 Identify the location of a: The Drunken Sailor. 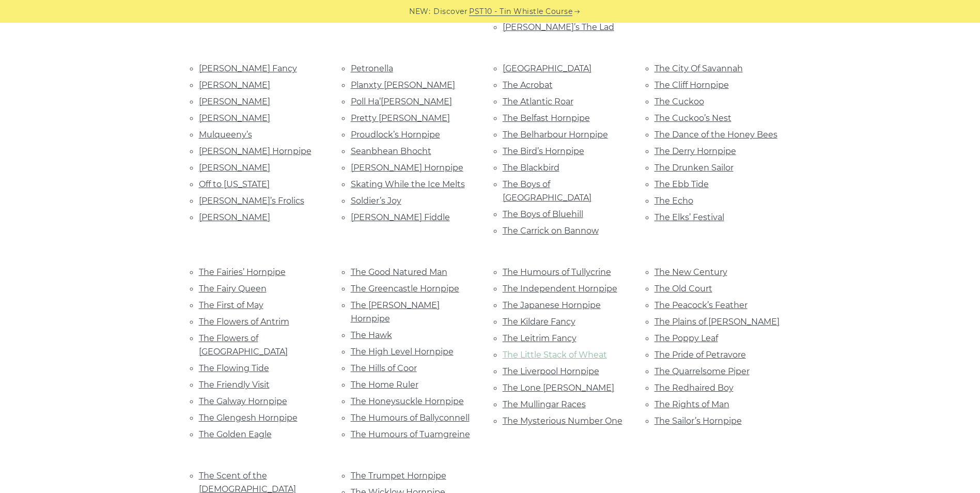
(694, 168).